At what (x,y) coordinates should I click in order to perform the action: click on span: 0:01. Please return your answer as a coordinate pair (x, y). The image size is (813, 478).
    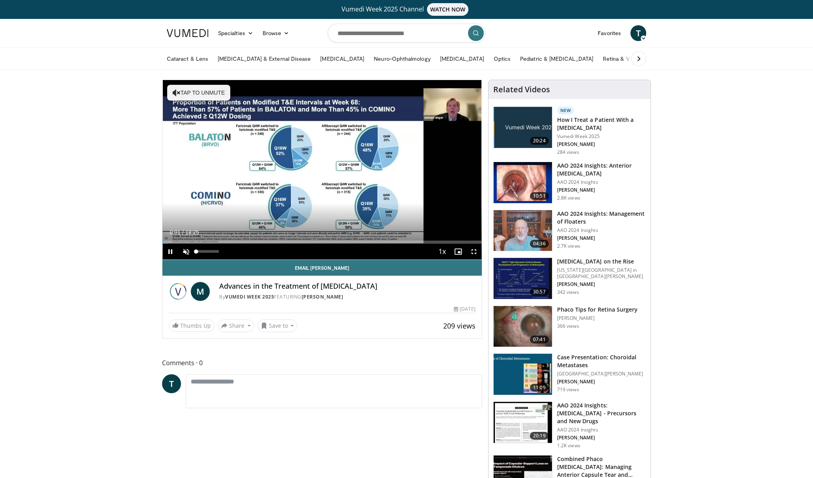
    Looking at the image, I should click on (175, 232).